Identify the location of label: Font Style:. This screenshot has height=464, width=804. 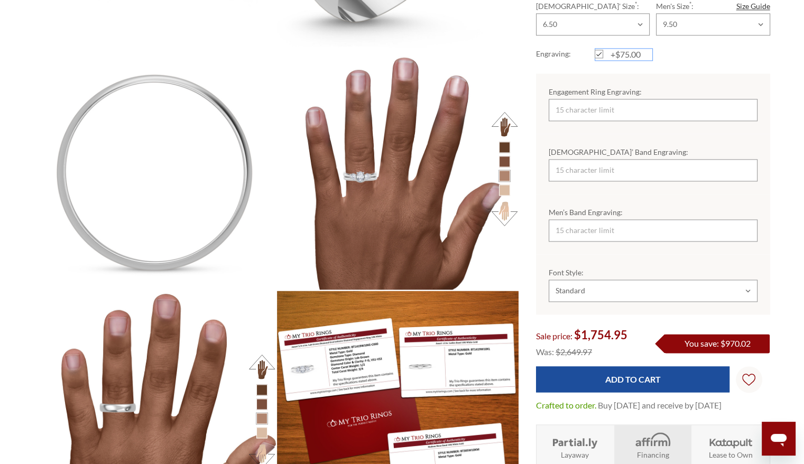
(652, 272).